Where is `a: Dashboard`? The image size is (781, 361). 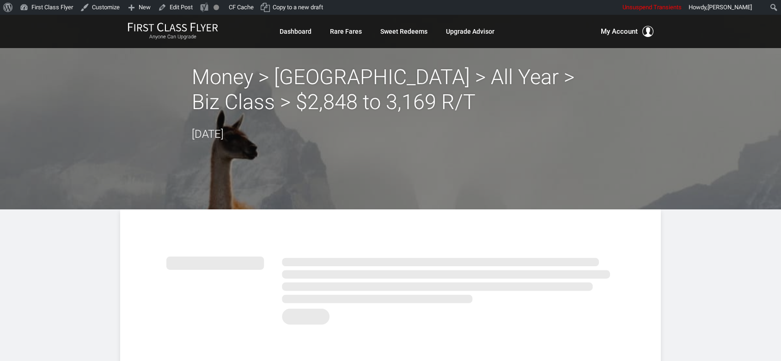
a: Dashboard is located at coordinates (295, 31).